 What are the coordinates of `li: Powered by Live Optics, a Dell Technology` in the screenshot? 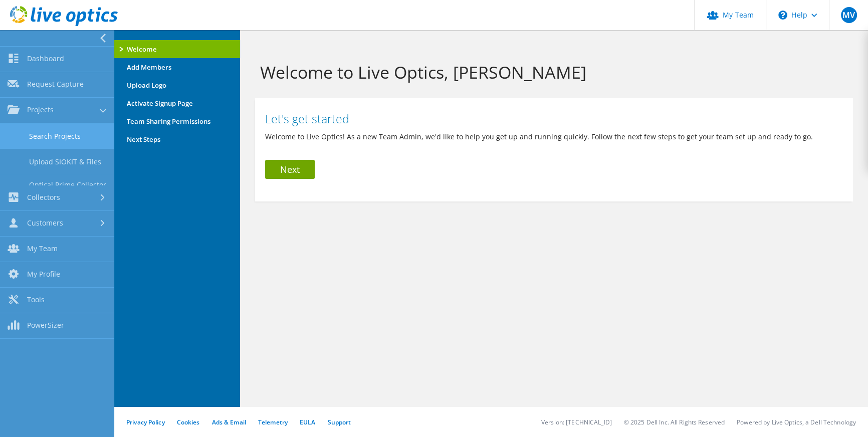 It's located at (797, 422).